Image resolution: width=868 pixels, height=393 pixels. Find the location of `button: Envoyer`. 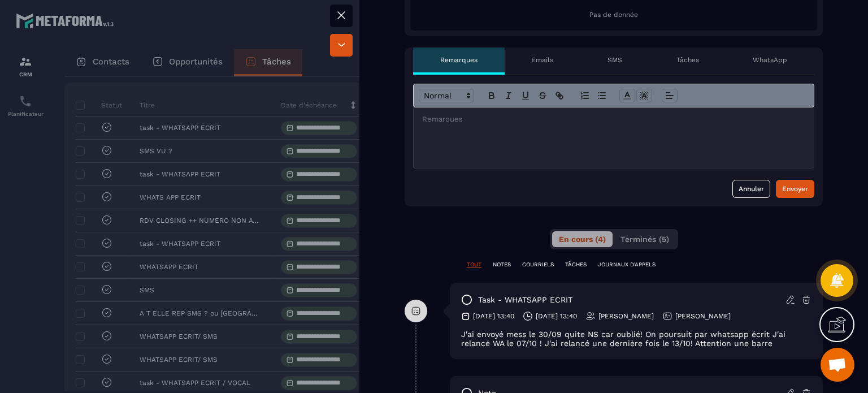

button: Envoyer is located at coordinates (795, 189).